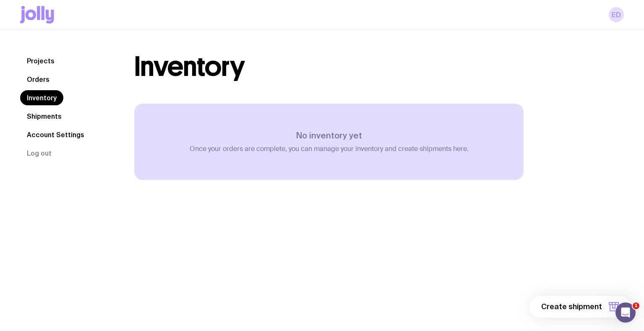  Describe the element at coordinates (571, 306) in the screenshot. I see `span: Create shipment` at that location.